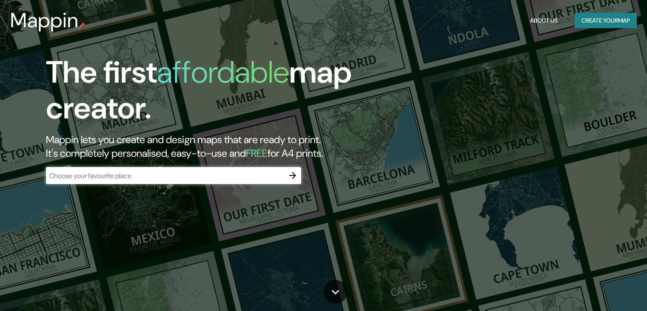  Describe the element at coordinates (606, 20) in the screenshot. I see `button: Create yourmap` at that location.